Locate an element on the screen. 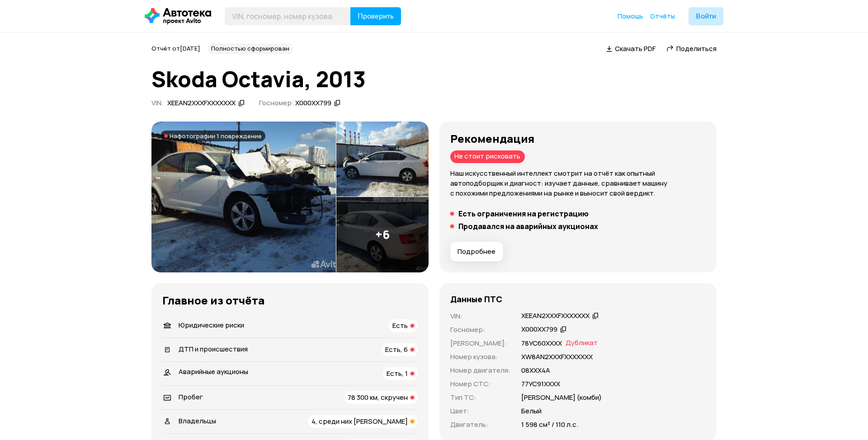  div: Полностью сформирован is located at coordinates (250, 49).